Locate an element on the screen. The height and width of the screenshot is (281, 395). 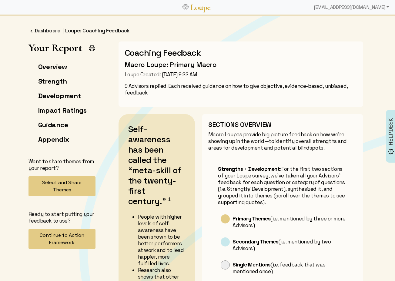
sup: 1 is located at coordinates (169, 200).